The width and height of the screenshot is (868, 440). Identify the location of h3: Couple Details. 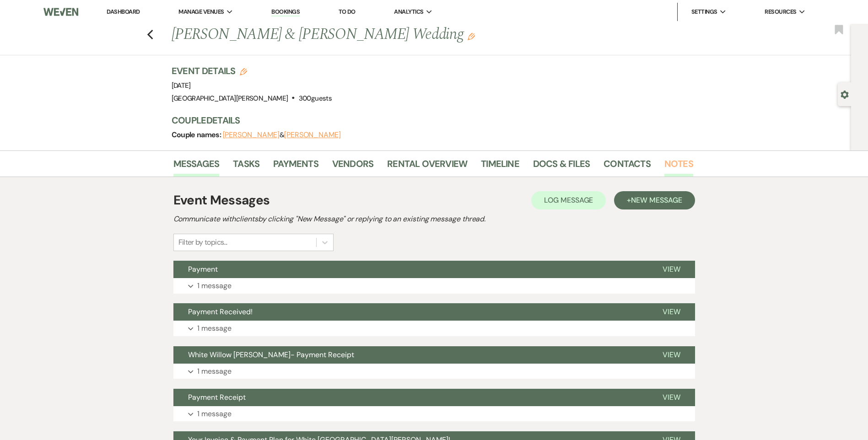
(428, 120).